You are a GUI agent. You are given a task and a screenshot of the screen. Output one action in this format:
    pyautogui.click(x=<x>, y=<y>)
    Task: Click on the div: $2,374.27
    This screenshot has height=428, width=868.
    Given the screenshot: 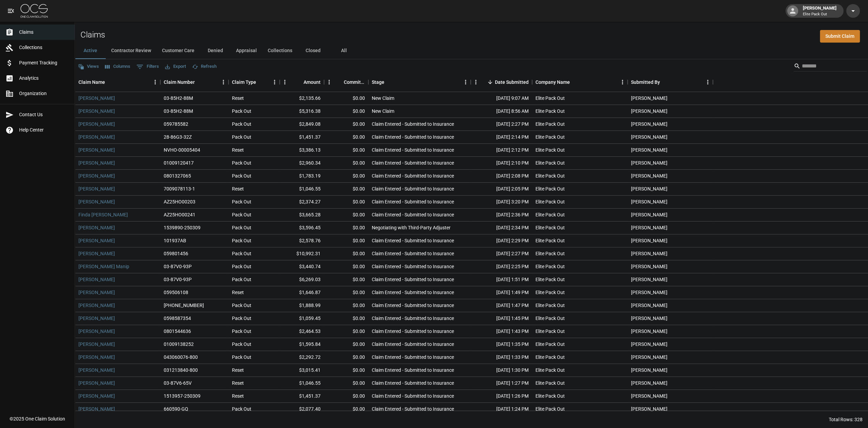 What is the action you would take?
    pyautogui.click(x=302, y=202)
    